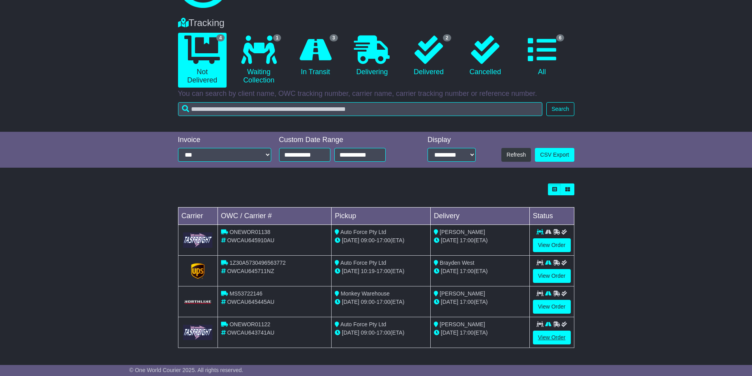 This screenshot has width=752, height=376. I want to click on div: Tracking, so click(376, 23).